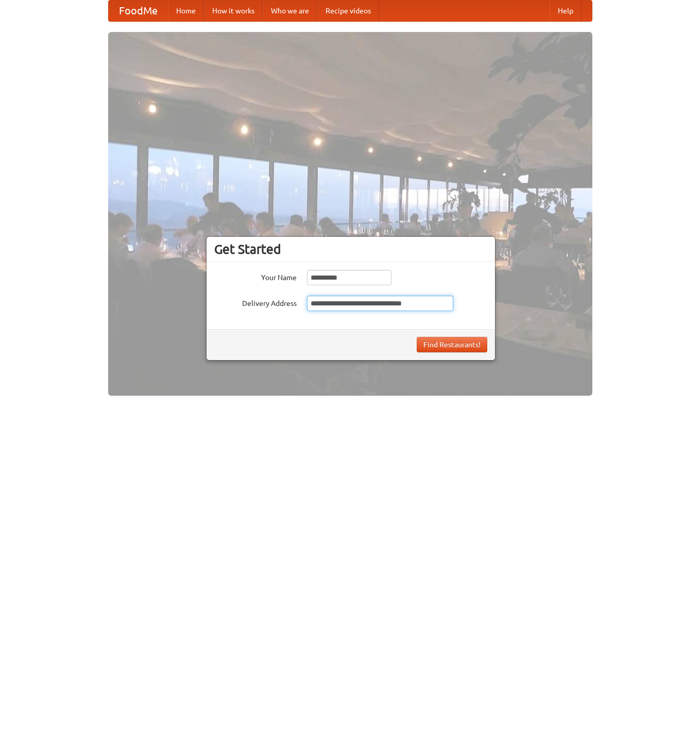 This screenshot has width=700, height=730. I want to click on label: Delivery Address, so click(255, 302).